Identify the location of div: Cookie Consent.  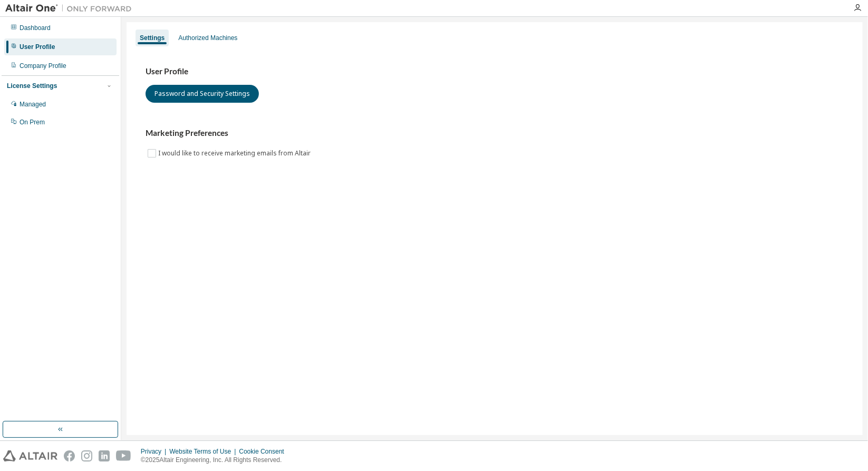
(264, 452).